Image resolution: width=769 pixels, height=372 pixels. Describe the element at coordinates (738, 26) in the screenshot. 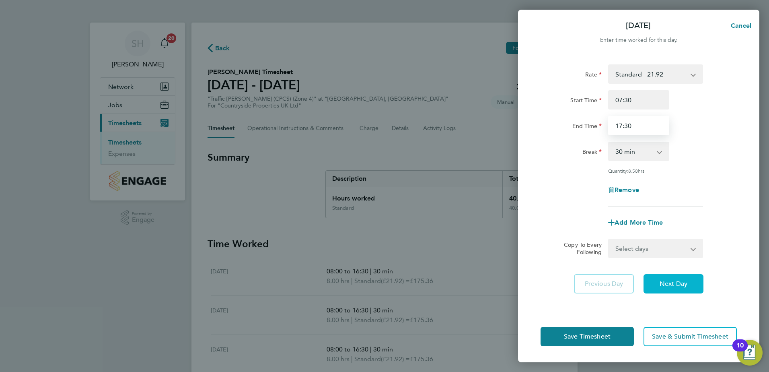

I see `button: Cancel` at that location.